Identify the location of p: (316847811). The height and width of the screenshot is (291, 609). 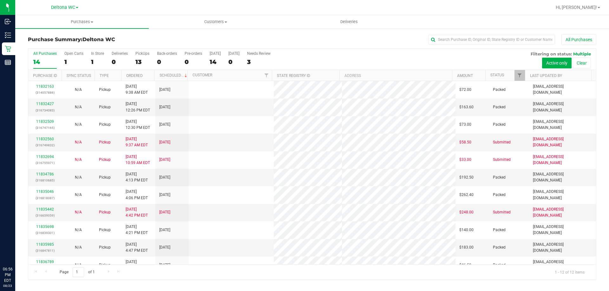
(45, 251).